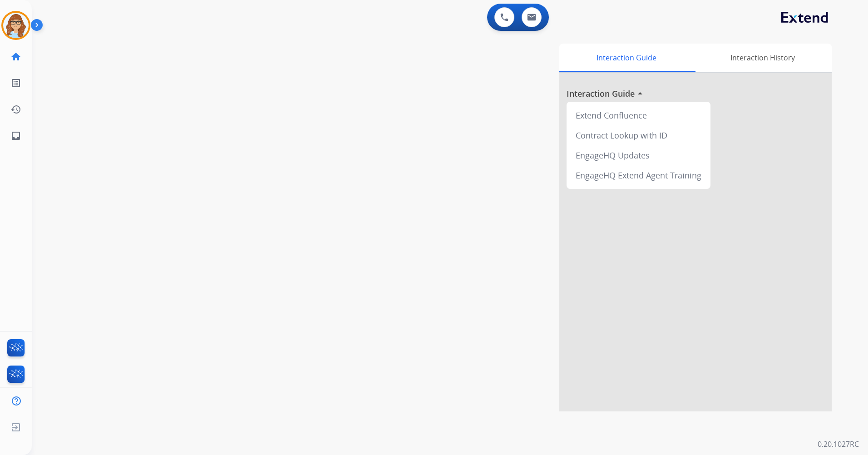 The image size is (868, 455). Describe the element at coordinates (638, 136) in the screenshot. I see `div: Contract Lookup with ID` at that location.